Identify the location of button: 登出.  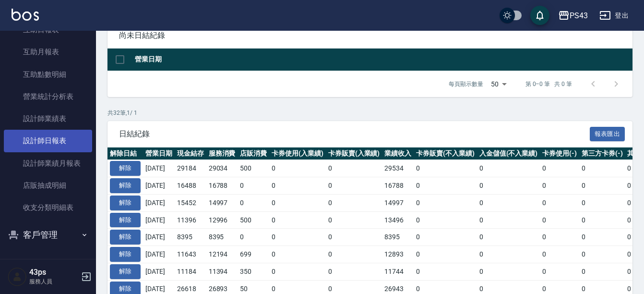
(614, 16).